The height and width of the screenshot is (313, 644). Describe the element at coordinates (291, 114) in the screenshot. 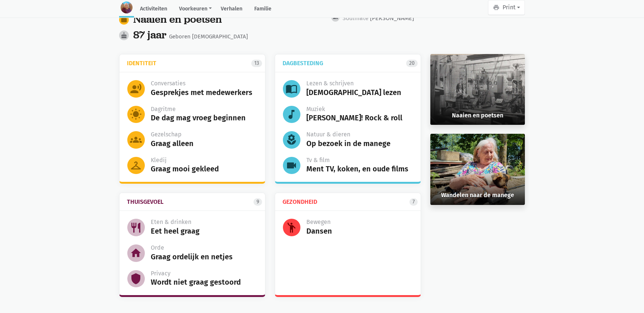

I see `i: music_note` at that location.